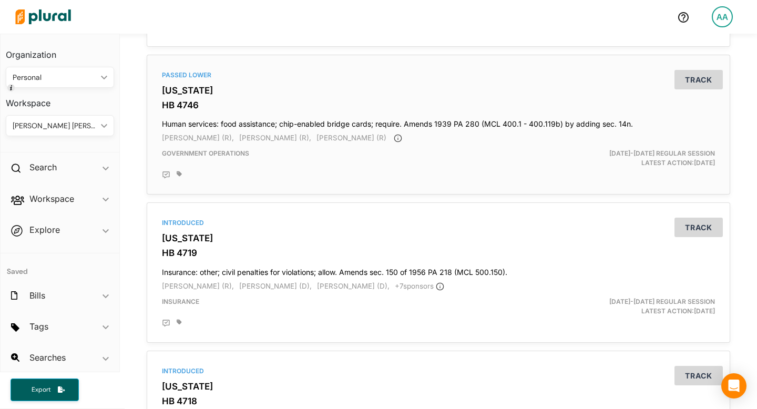  I want to click on div: AA, so click(723, 17).